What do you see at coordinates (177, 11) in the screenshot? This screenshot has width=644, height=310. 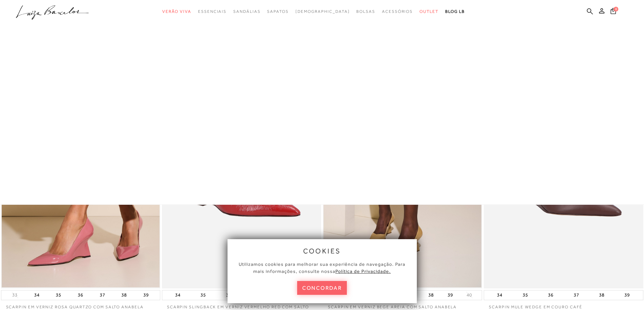 I see `span: Verão Viva` at bounding box center [177, 11].